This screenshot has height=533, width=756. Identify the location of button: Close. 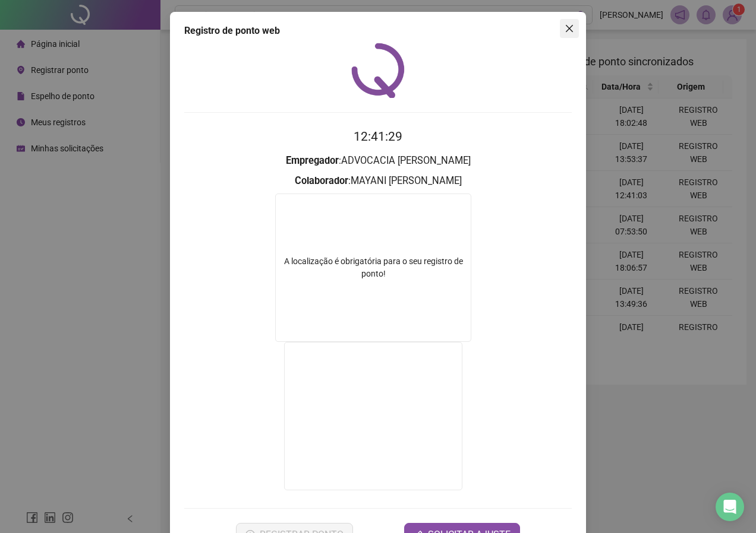
(569, 28).